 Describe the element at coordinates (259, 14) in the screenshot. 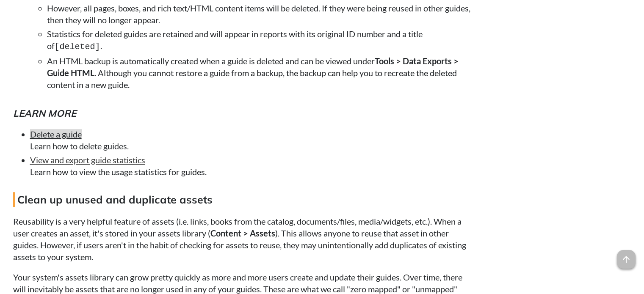

I see `li: However, all pages, boxes, and rich text/HTML content items will be deleted. If they were being r...` at that location.